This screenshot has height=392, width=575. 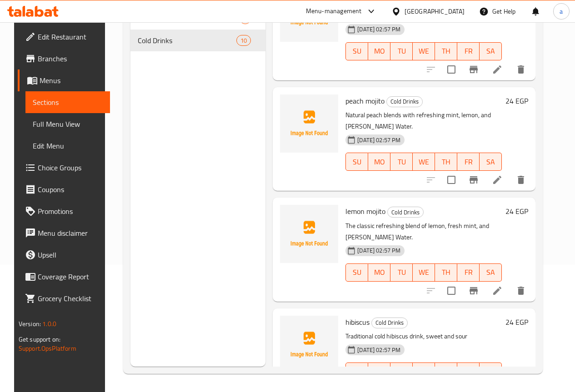 What do you see at coordinates (243, 41) in the screenshot?
I see `span: 10` at bounding box center [243, 41].